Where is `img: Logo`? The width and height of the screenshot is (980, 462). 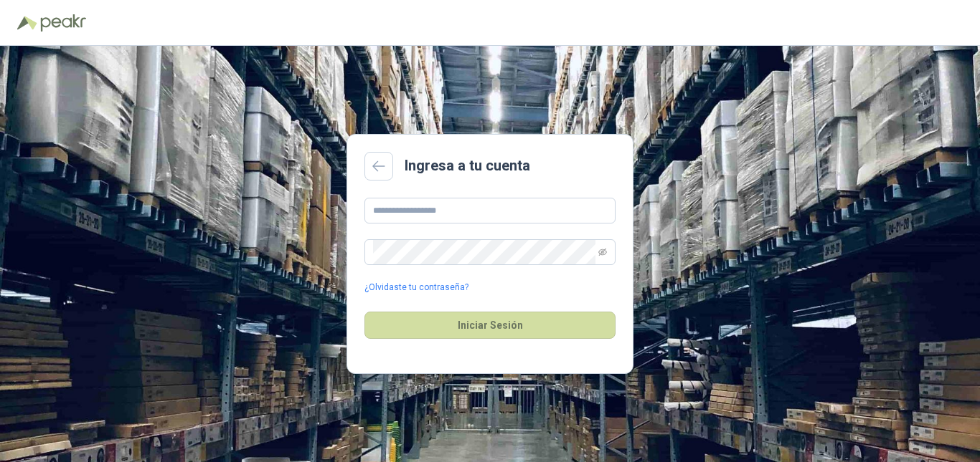
img: Logo is located at coordinates (27, 23).